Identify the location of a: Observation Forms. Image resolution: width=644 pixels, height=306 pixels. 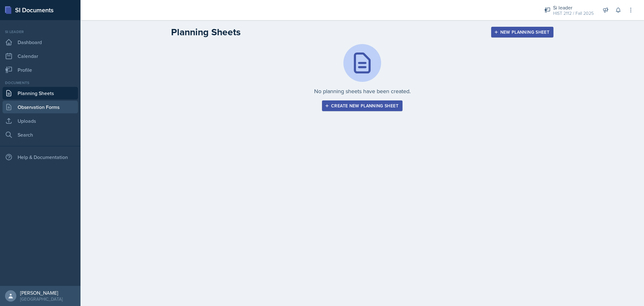
(40, 107).